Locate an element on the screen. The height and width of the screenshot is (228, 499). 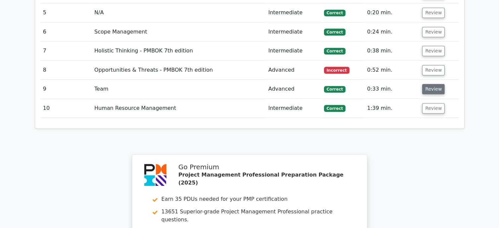
td: N/A is located at coordinates (179, 13).